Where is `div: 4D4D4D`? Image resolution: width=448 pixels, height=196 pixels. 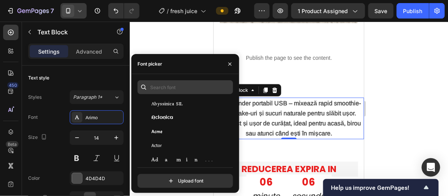
div: 4D4D4D is located at coordinates (104, 178).